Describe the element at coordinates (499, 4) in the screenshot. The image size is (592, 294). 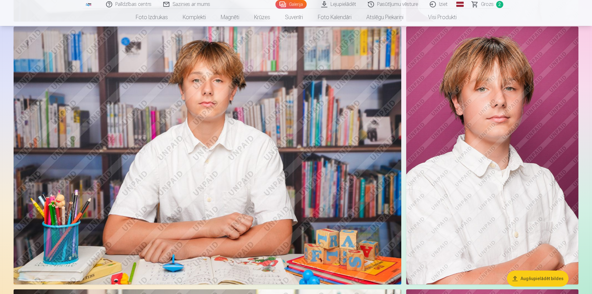
I see `span: 2` at that location.